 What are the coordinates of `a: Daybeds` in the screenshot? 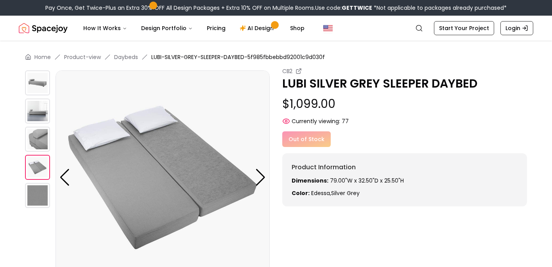 It's located at (126, 57).